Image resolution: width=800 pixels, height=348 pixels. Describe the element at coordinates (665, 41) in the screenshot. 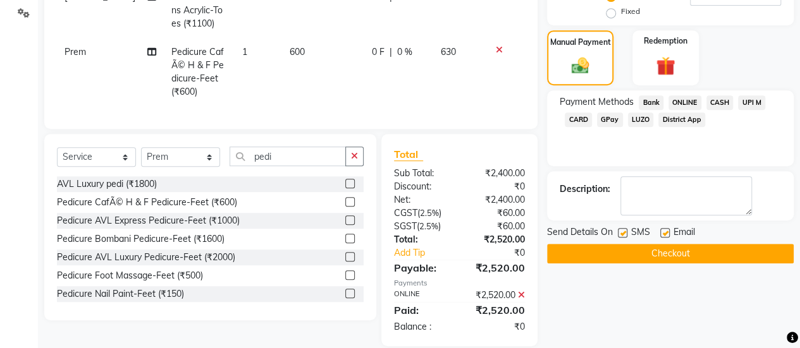

I see `label: Redemption` at that location.